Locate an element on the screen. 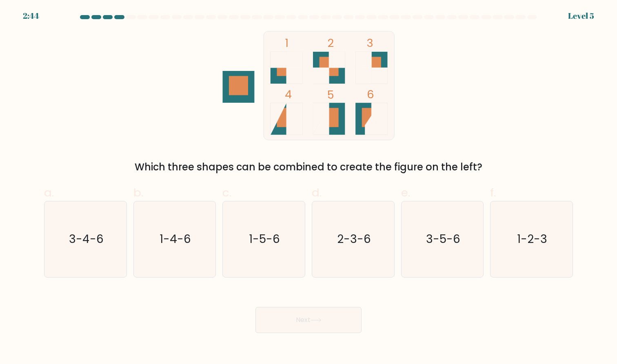 The image size is (617, 364). tspan: 5 is located at coordinates (331, 94).